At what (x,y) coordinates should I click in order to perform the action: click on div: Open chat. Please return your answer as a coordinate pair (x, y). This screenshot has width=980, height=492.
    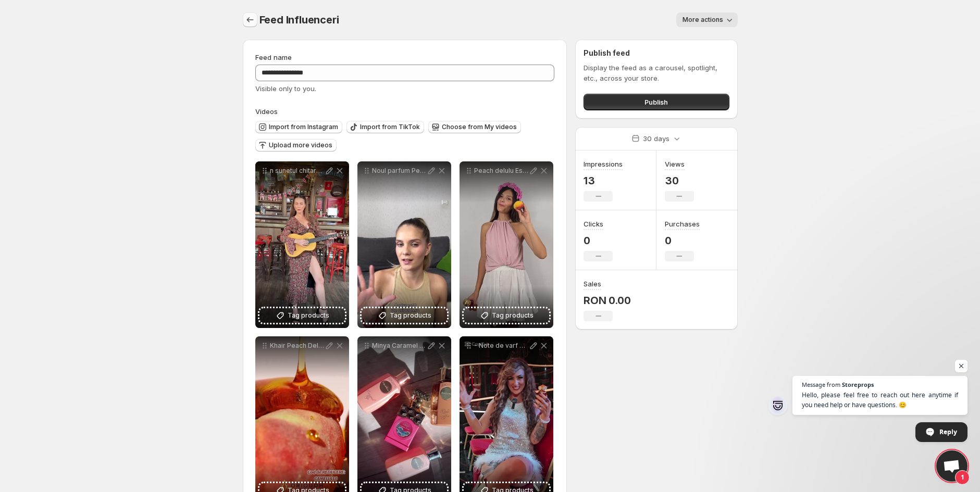
    Looking at the image, I should click on (952, 466).